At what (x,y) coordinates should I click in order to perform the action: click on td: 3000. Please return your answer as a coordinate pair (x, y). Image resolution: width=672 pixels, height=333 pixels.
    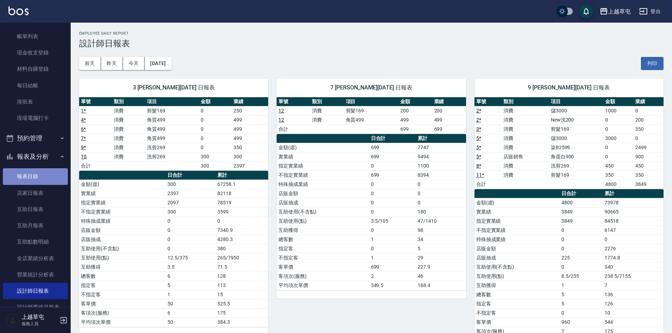
    Looking at the image, I should click on (618, 138).